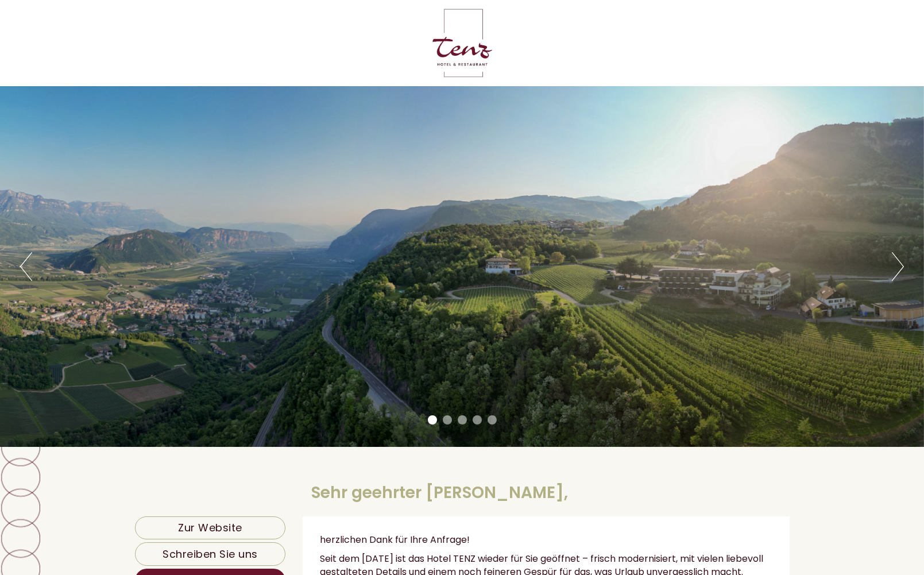  Describe the element at coordinates (898, 267) in the screenshot. I see `button: Next` at that location.